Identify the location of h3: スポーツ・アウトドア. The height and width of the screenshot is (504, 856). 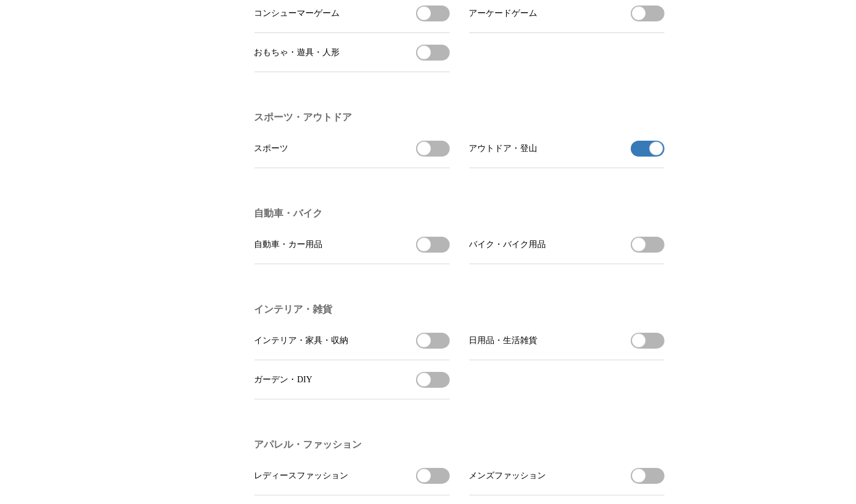
(459, 117).